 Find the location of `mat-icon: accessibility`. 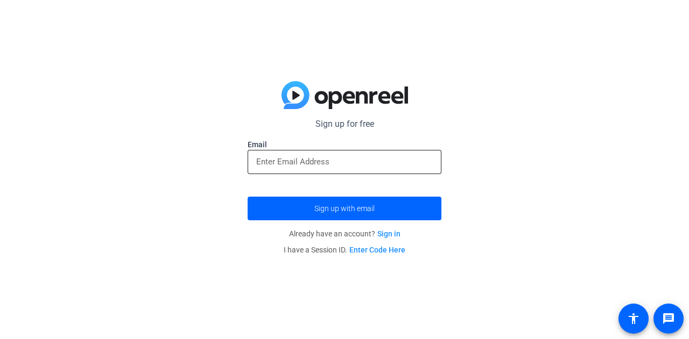

mat-icon: accessibility is located at coordinates (633, 319).